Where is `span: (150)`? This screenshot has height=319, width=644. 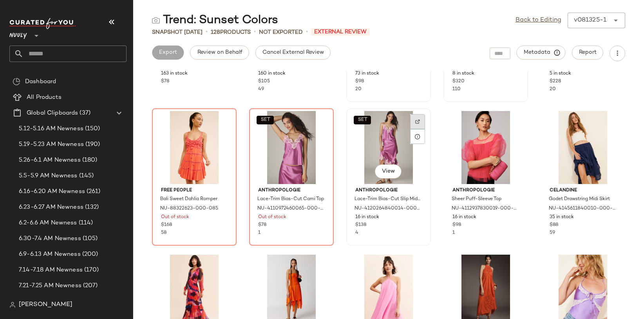 span: (150) is located at coordinates (92, 129).